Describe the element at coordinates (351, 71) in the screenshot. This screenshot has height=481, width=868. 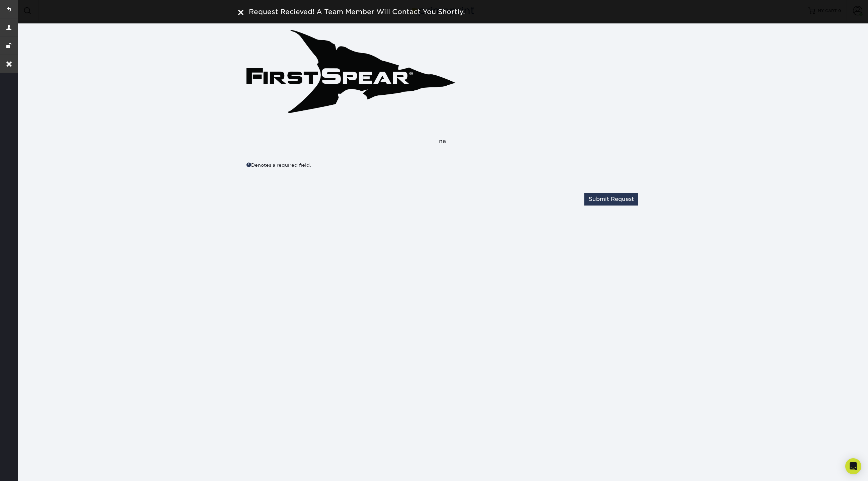
I see `img: First Spear` at that location.